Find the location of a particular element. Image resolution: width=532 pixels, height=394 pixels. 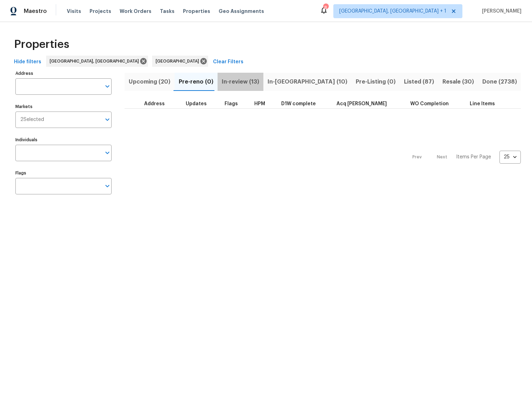

span: Address is located at coordinates (154, 104).